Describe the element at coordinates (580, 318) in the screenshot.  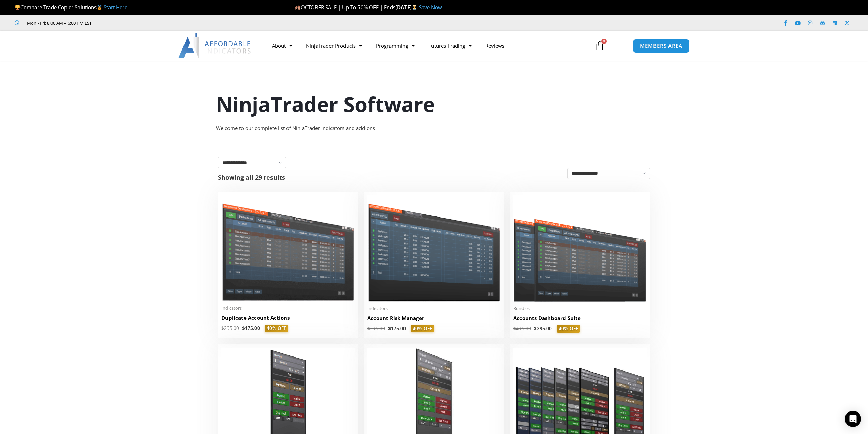
I see `h2: Accounts Dashboard Suite` at that location.